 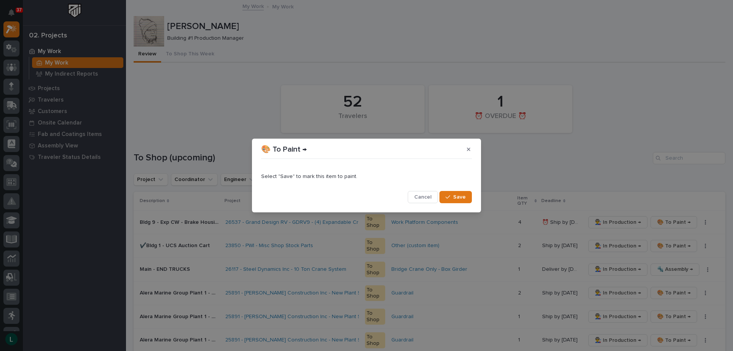 What do you see at coordinates (367, 176) in the screenshot?
I see `p: Select "Save" to mark this item to paint.` at bounding box center [367, 176].